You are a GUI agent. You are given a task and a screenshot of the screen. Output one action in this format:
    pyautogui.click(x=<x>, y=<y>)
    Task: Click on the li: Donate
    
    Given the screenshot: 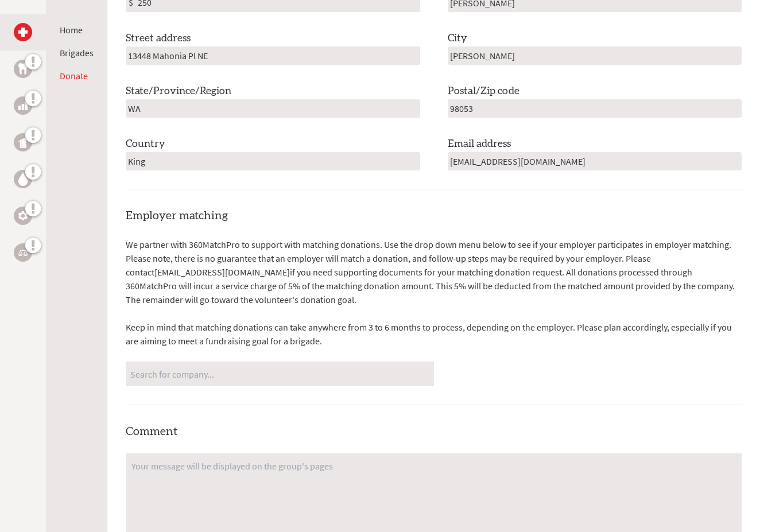 What is the action you would take?
    pyautogui.click(x=77, y=76)
    